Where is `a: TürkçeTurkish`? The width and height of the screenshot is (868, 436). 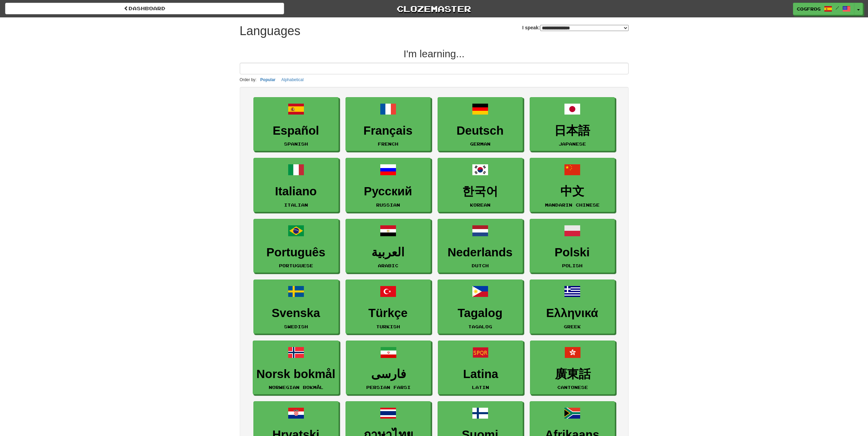
a: TürkçeTurkish is located at coordinates (388, 306).